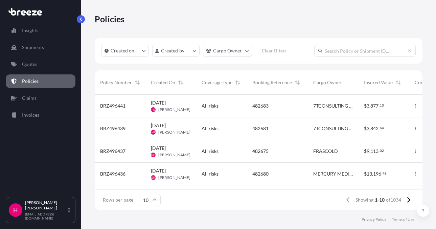 The image size is (436, 229). Describe the element at coordinates (365, 51) in the screenshot. I see `input: Search Policy or Shipment ID...` at that location.